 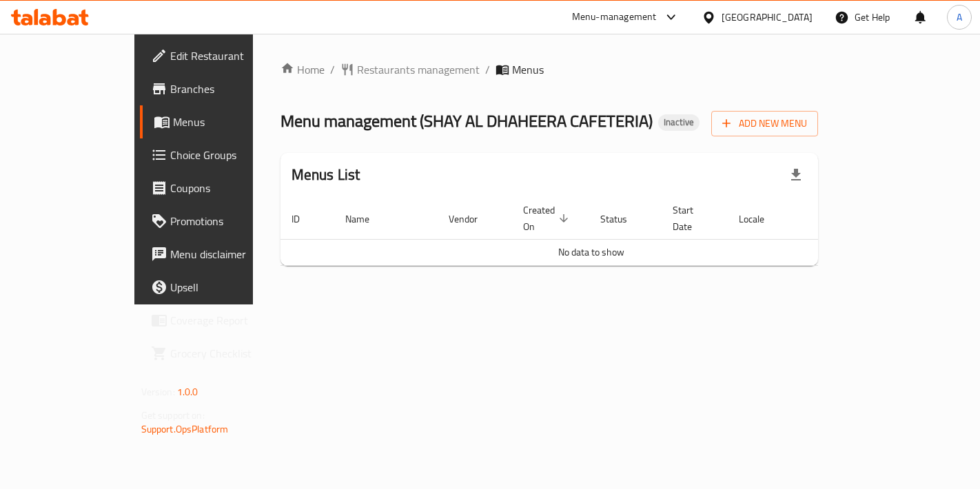 I want to click on a: Grocery Checklist, so click(x=218, y=353).